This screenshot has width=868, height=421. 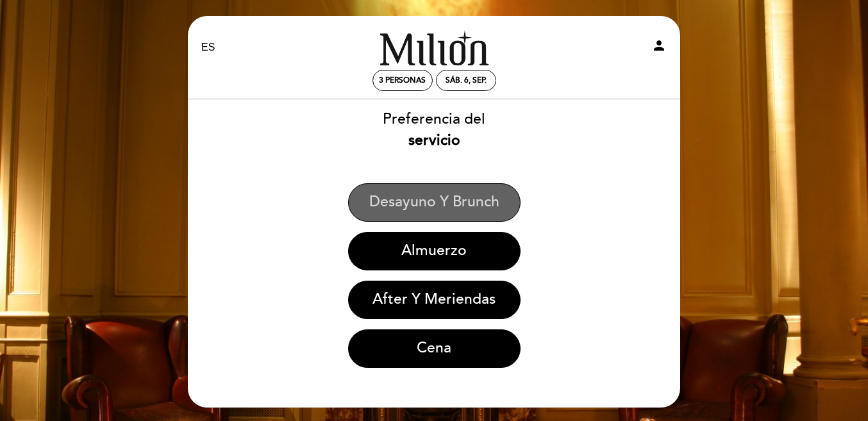 I want to click on i: person, so click(x=659, y=45).